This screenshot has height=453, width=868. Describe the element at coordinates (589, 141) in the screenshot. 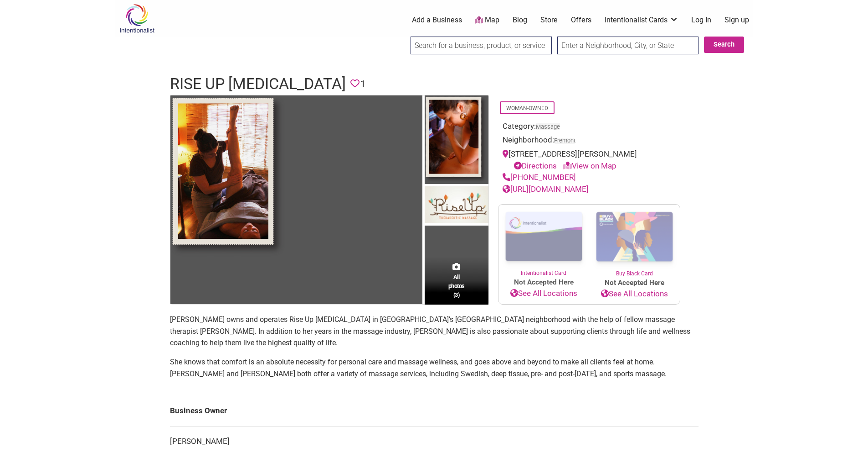

I see `div: Neighborhood:` at that location.